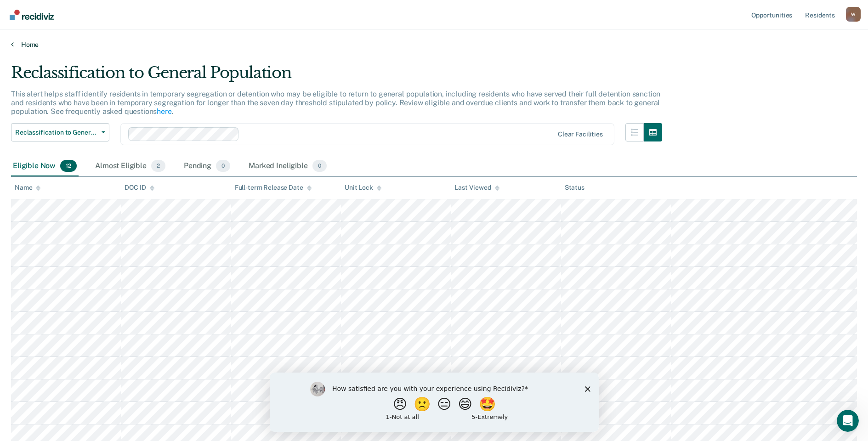 Image resolution: width=868 pixels, height=441 pixels. Describe the element at coordinates (130, 166) in the screenshot. I see `div: Almost Eligible2` at that location.